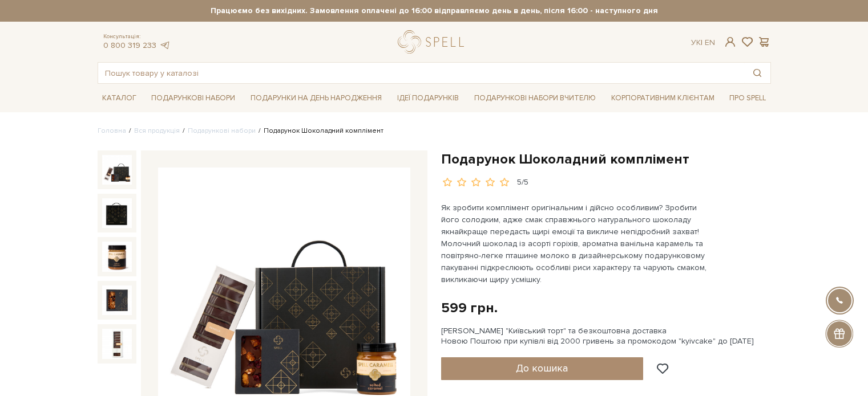 The width and height of the screenshot is (868, 396). I want to click on span: До кошика, so click(542, 368).